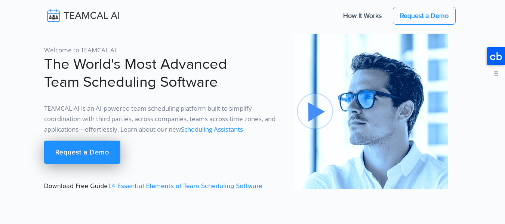 The height and width of the screenshot is (224, 505). What do you see at coordinates (185, 186) in the screenshot?
I see `a: 14 Essential Elements of Team Scheduling Software` at bounding box center [185, 186].